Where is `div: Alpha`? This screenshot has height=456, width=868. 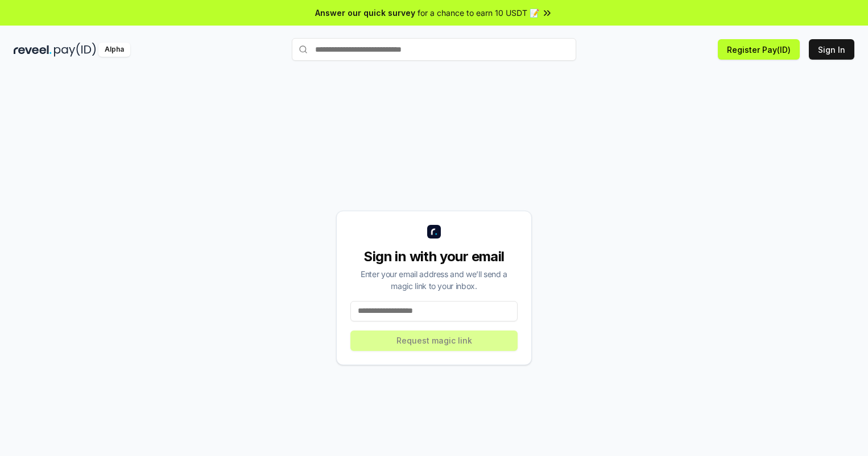 div: Alpha is located at coordinates (114, 49).